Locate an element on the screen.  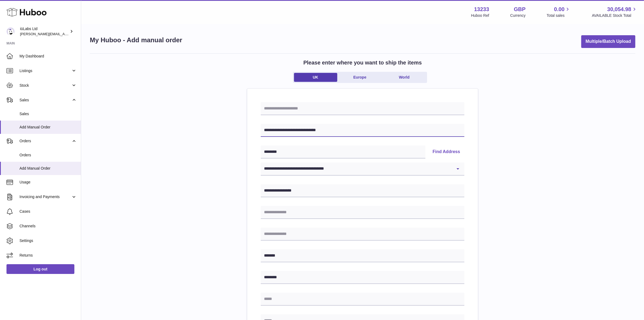
span: Invoicing and Payments is located at coordinates (45, 197).